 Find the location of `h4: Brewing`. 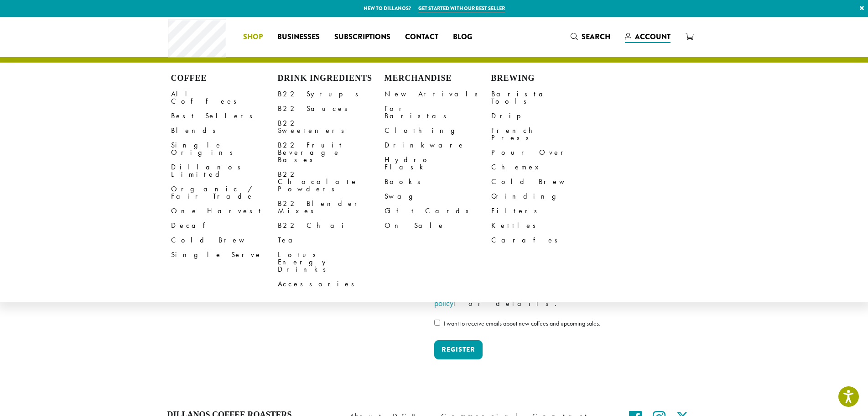

h4: Brewing is located at coordinates (544, 79).